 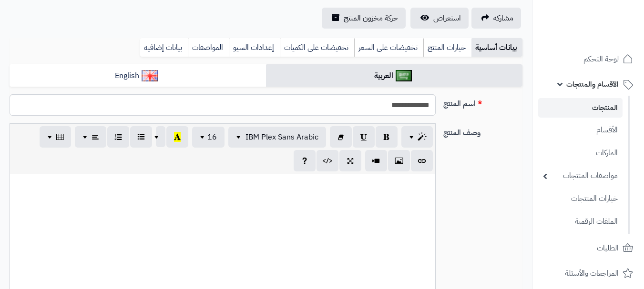 I want to click on a: حركة مخزون المنتج, so click(x=364, y=18).